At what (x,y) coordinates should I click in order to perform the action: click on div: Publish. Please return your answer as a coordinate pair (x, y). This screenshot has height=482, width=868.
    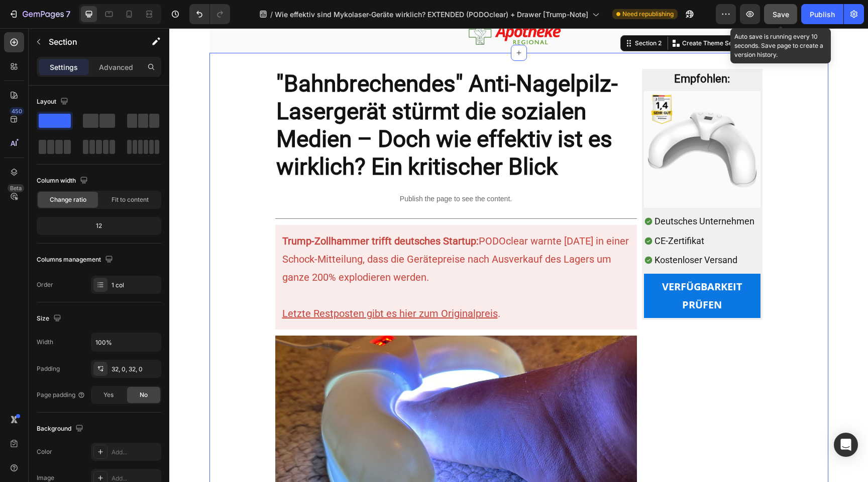
    Looking at the image, I should click on (822, 14).